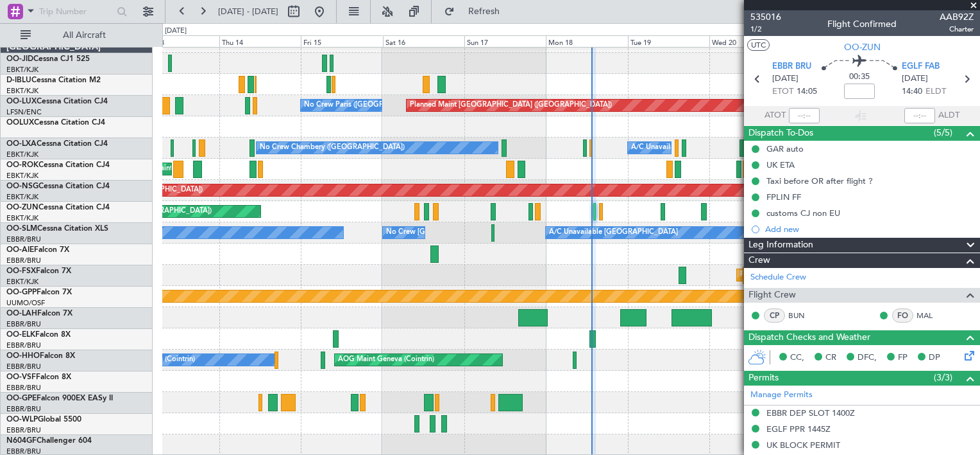 This screenshot has width=980, height=455. I want to click on span: Permits, so click(764, 378).